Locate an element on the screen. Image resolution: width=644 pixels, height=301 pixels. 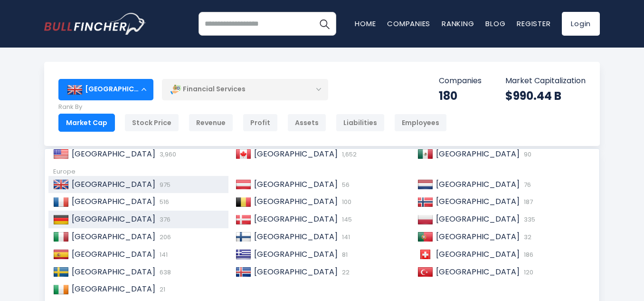
span: 3,960 is located at coordinates (166, 154).